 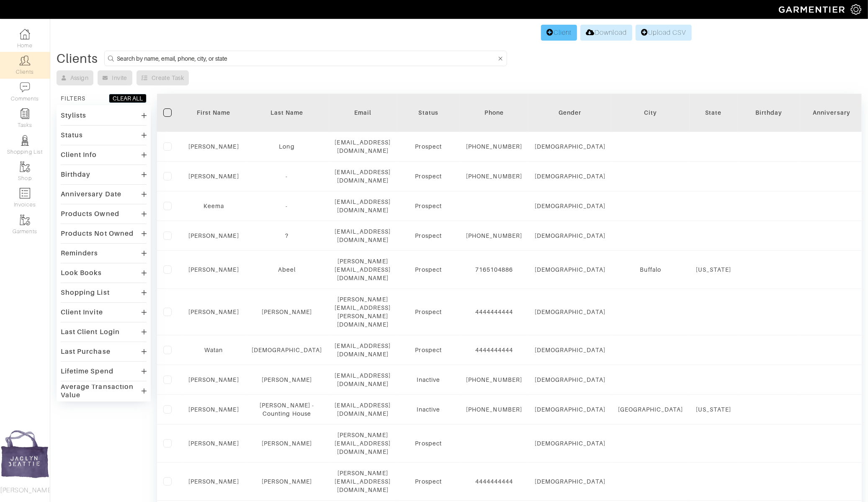 What do you see at coordinates (91, 195) in the screenshot?
I see `div: Anniversary Date` at bounding box center [91, 195].